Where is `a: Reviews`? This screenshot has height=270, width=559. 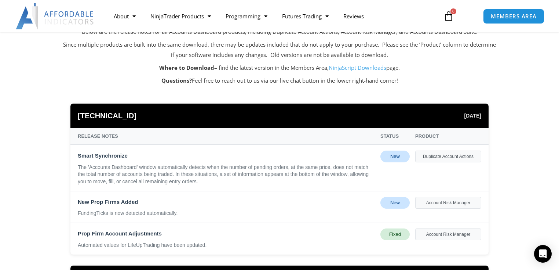
a: Reviews is located at coordinates (354, 16).